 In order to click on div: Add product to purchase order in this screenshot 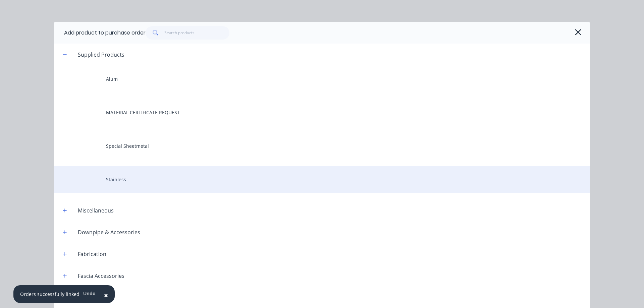, I will do `click(105, 33)`.